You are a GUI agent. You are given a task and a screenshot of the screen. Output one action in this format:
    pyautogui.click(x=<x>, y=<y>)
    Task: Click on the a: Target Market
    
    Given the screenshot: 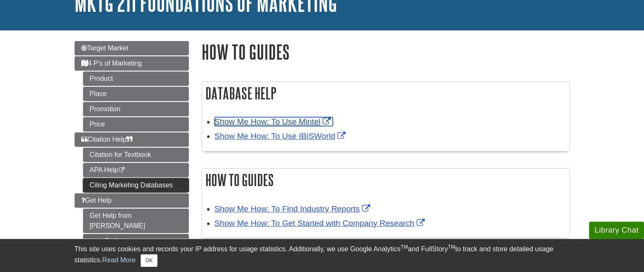 What is the action you would take?
    pyautogui.click(x=132, y=48)
    